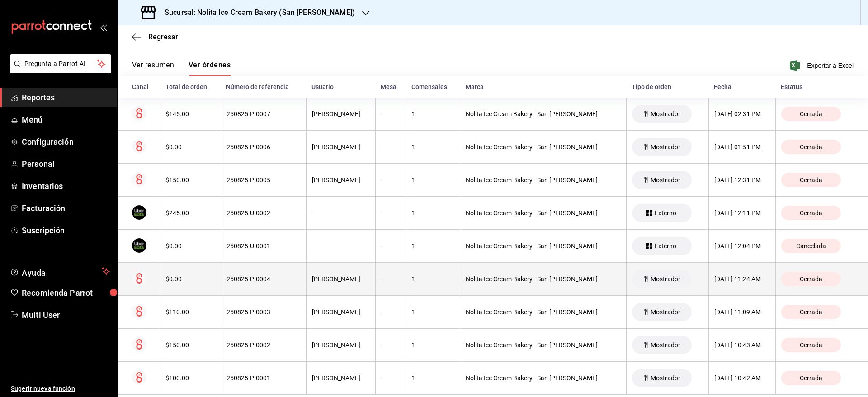 The width and height of the screenshot is (868, 397). Describe the element at coordinates (66, 315) in the screenshot. I see `span: Multi User` at that location.